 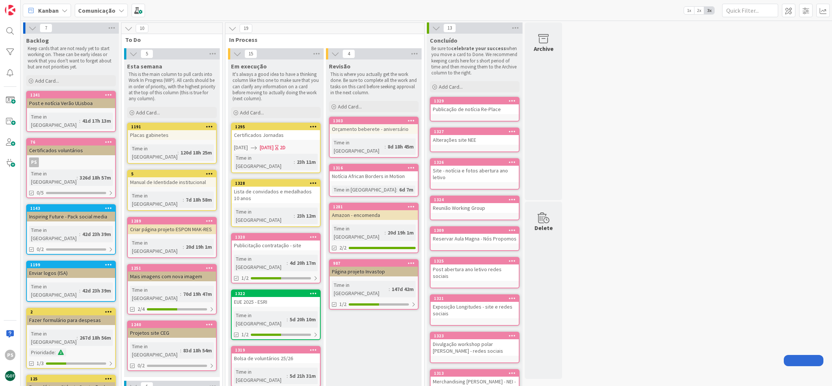 What do you see at coordinates (276, 358) in the screenshot?
I see `div: Bolsa de voluntários 25/26` at bounding box center [276, 358].